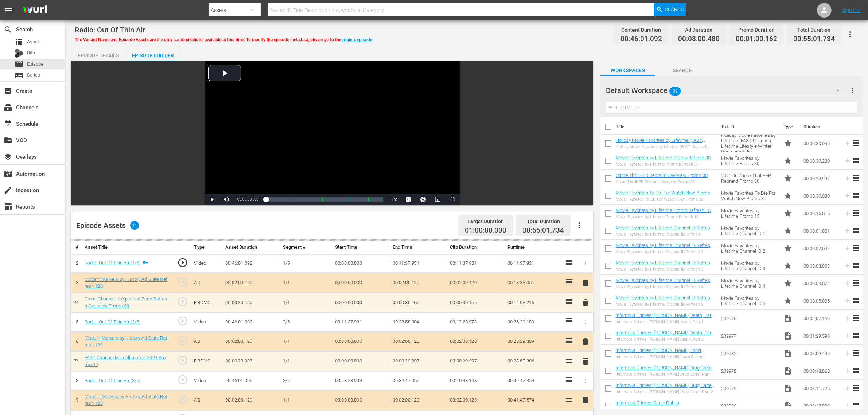 This screenshot has width=868, height=415. I want to click on div: Movie Favorites by Lifetime Promo Refresh 15, so click(663, 216).